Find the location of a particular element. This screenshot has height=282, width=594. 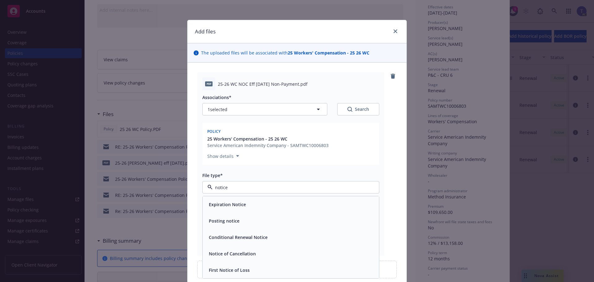

span: Expiration Notice is located at coordinates (227, 204).